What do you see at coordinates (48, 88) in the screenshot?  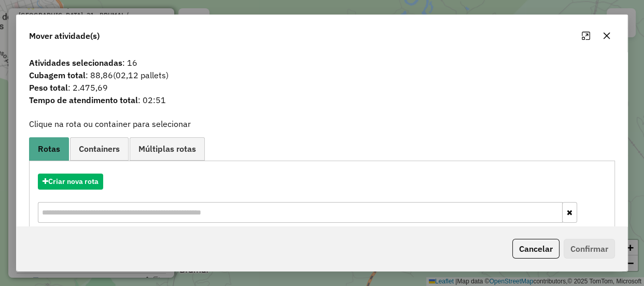 I see `strong: Peso total` at bounding box center [48, 88].